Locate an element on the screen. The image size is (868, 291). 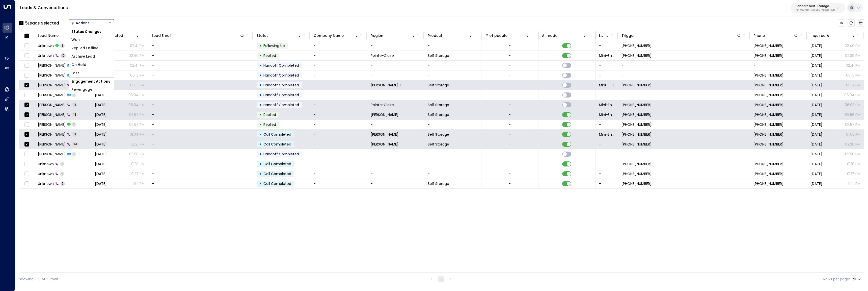
div: Button group with a nested menu is located at coordinates (91, 23).